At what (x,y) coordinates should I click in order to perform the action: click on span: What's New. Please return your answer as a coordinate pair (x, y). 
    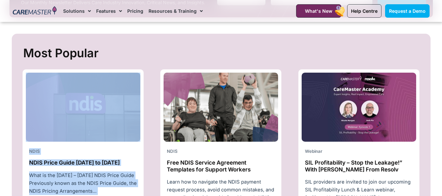
    Looking at the image, I should click on (319, 11).